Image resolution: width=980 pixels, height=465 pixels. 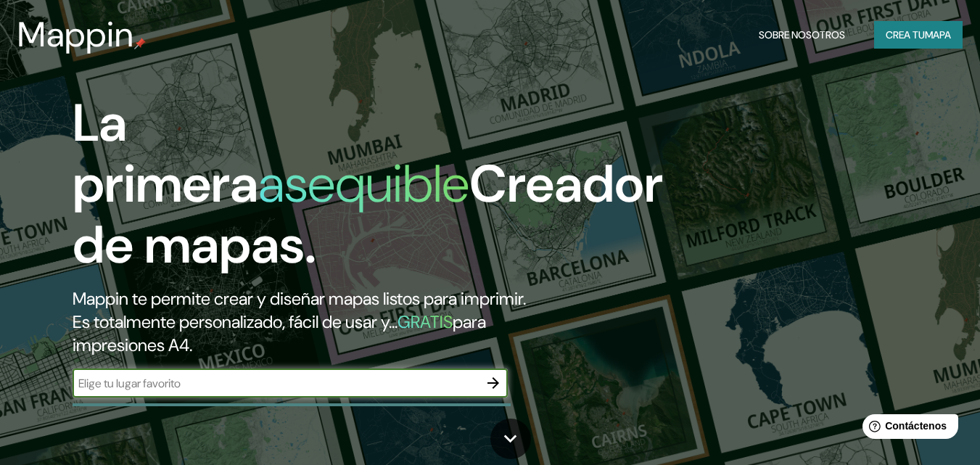 I want to click on input: Elige tu lugar favorito, so click(x=275, y=383).